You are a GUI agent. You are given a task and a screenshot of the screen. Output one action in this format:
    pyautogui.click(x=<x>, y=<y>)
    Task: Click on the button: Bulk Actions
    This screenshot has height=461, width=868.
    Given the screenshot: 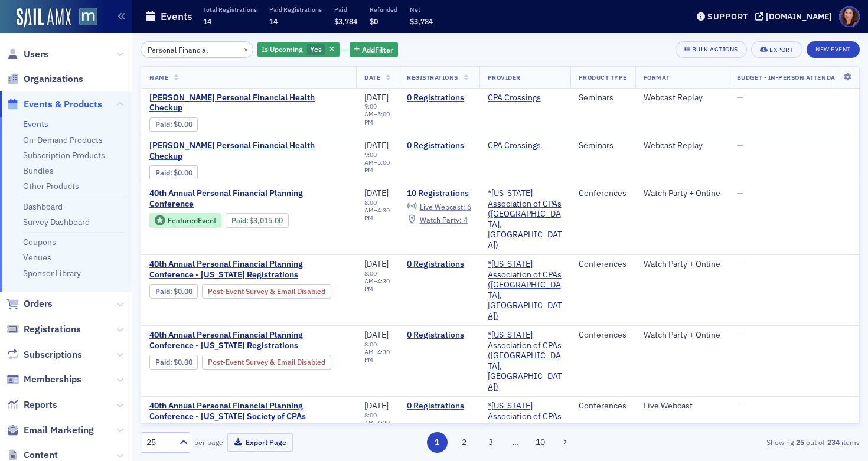 What is the action you would take?
    pyautogui.click(x=711, y=49)
    